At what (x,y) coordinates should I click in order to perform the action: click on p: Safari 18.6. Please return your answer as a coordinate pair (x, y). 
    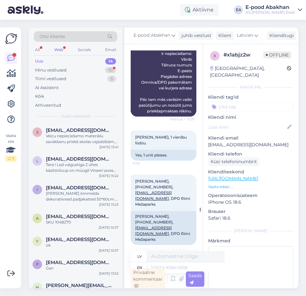
    Looking at the image, I should click on (251, 218).